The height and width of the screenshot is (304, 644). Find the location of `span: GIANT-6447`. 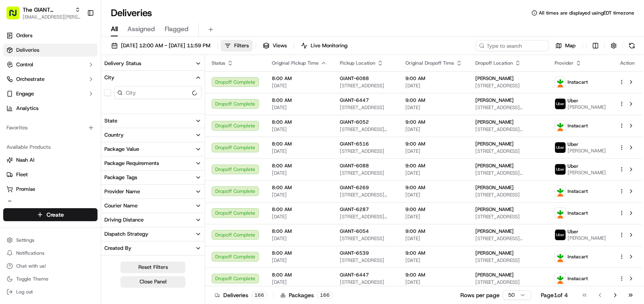

span: GIANT-6447 is located at coordinates (355, 100).